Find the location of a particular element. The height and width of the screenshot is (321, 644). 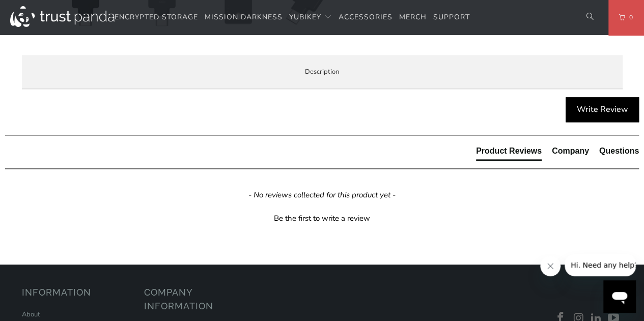

div: Product Reviews is located at coordinates (509, 151).